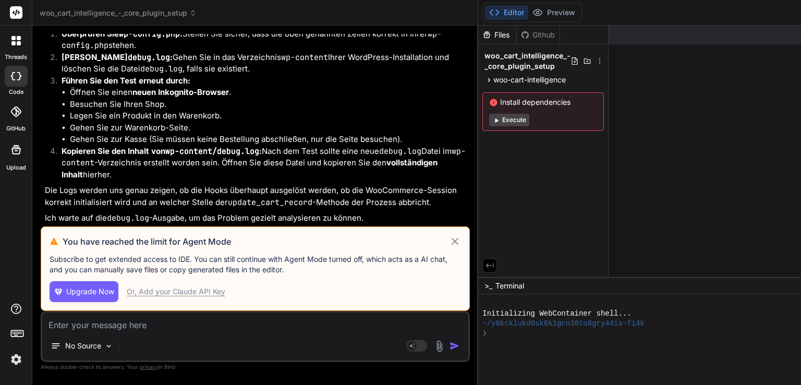  I want to click on span: Terminal, so click(509, 286).